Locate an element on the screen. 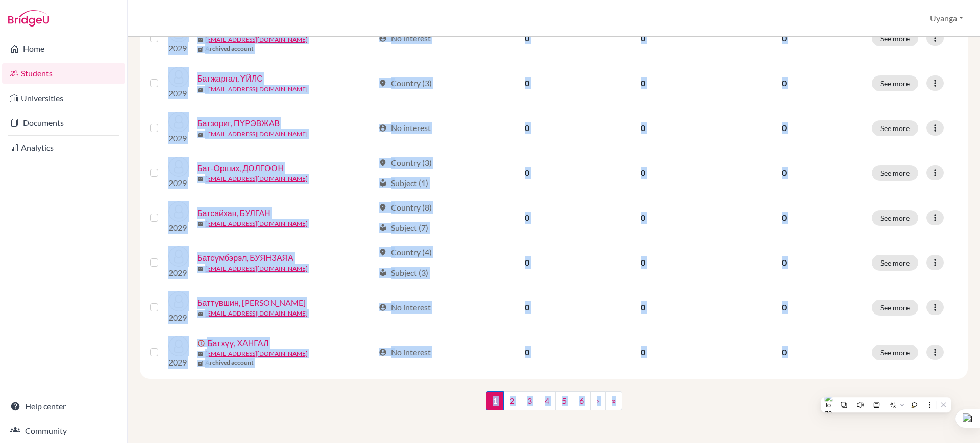 This screenshot has height=443, width=980. a: 5 is located at coordinates (564, 401).